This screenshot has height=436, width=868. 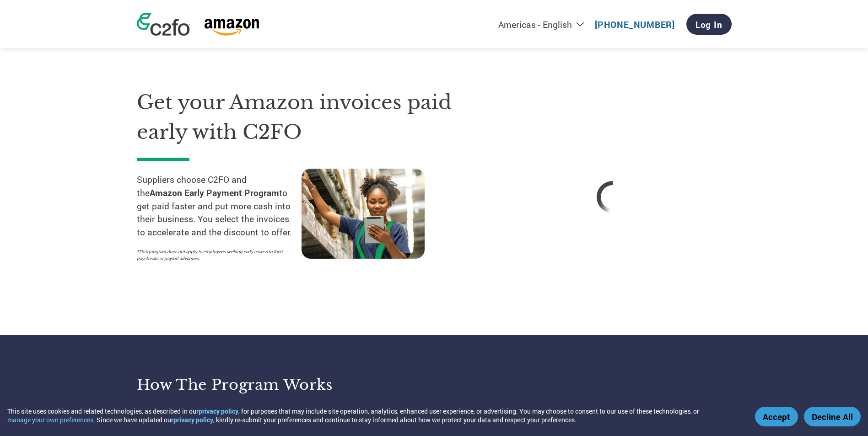 I want to click on strong: Amazon Early Payment Program, so click(x=214, y=193).